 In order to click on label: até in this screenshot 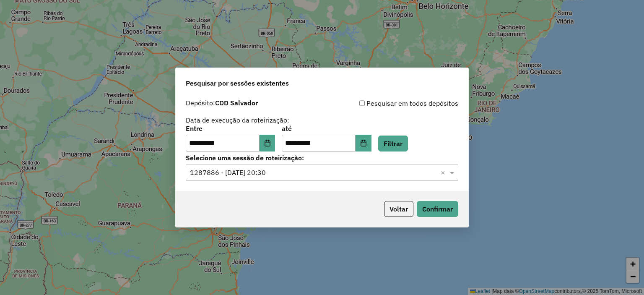, I will do `click(326, 128)`.